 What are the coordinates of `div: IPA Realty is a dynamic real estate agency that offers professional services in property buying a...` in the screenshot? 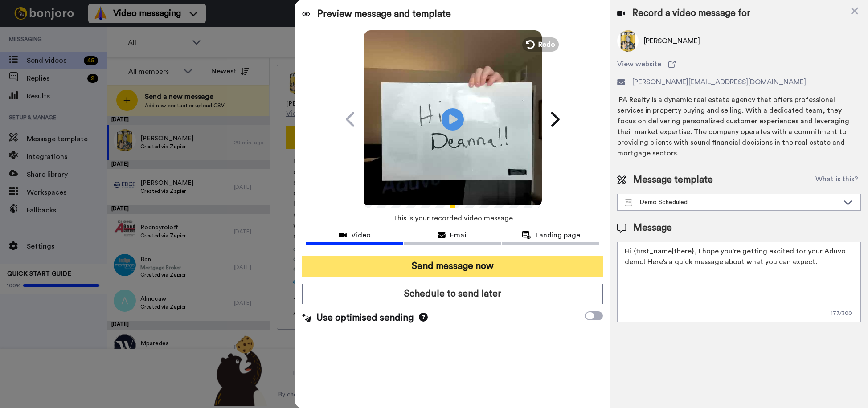 It's located at (739, 127).